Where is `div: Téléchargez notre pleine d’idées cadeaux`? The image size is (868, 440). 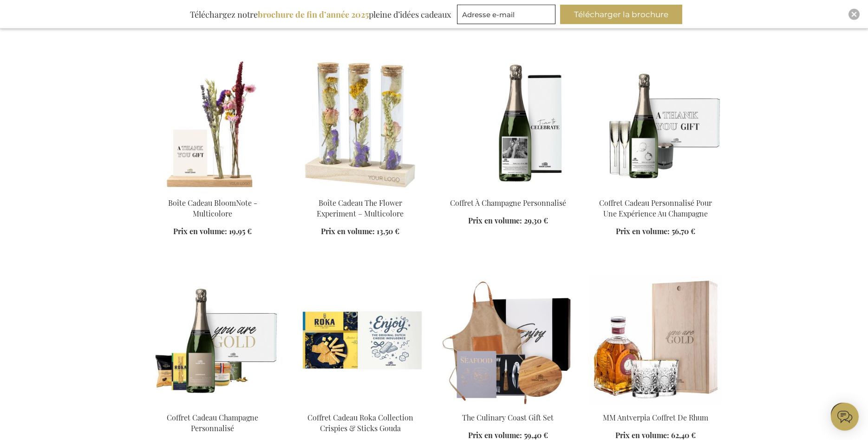 div: Téléchargez notre pleine d’idées cadeaux is located at coordinates (320, 14).